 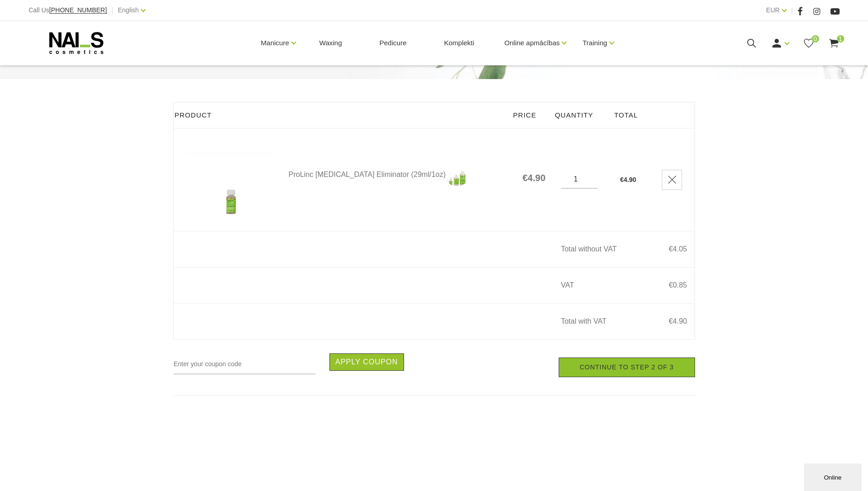 What do you see at coordinates (773, 10) in the screenshot?
I see `a: EUR` at bounding box center [773, 10].